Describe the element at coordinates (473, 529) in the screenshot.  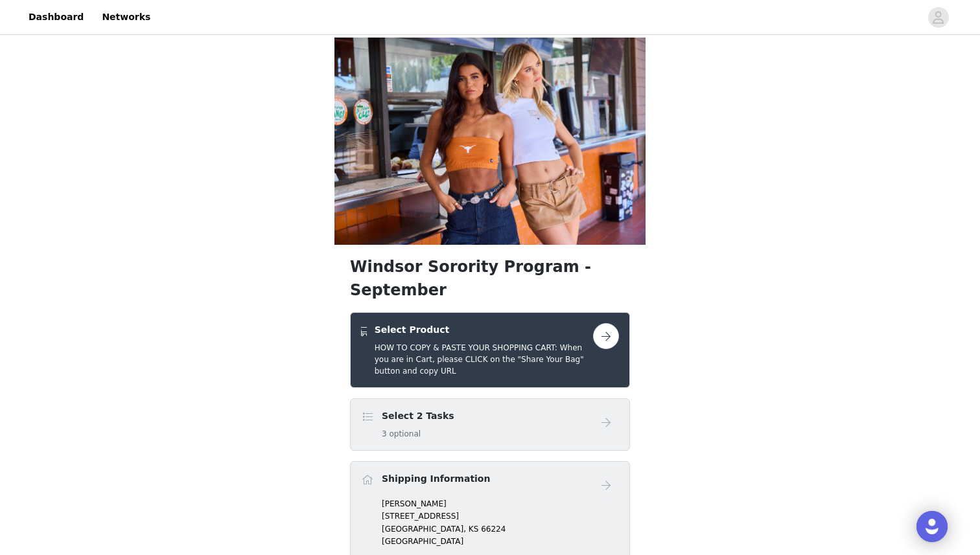
I see `span: KS` at that location.